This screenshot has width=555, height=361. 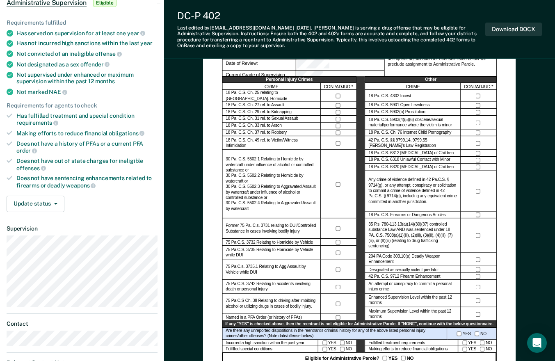 I want to click on label: 18 Pa. C.S. 5901 Open Lewdness, so click(x=399, y=105).